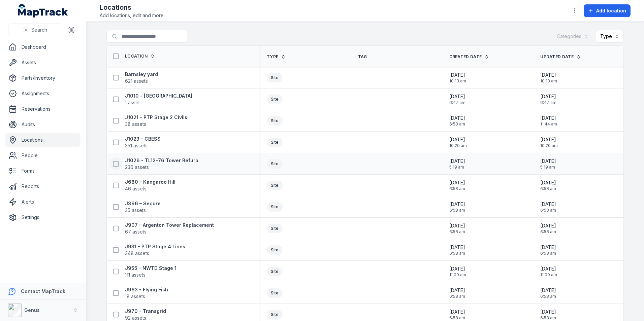 This screenshot has height=321, width=644. What do you see at coordinates (133, 8) in the screenshot?
I see `h2: Locations` at bounding box center [133, 8].